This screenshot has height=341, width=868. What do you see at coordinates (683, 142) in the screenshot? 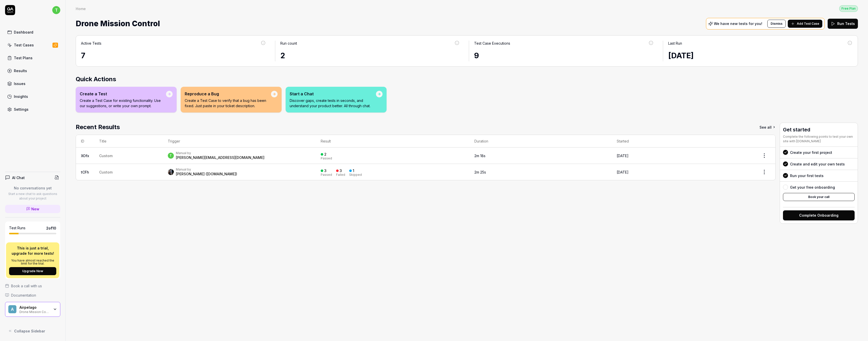
I see `th: Started` at bounding box center [683, 142].